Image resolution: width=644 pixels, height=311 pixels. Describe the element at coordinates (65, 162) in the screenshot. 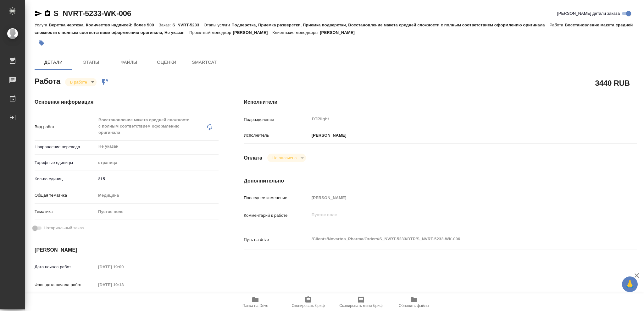

I see `p: Тарифные единицы` at that location.